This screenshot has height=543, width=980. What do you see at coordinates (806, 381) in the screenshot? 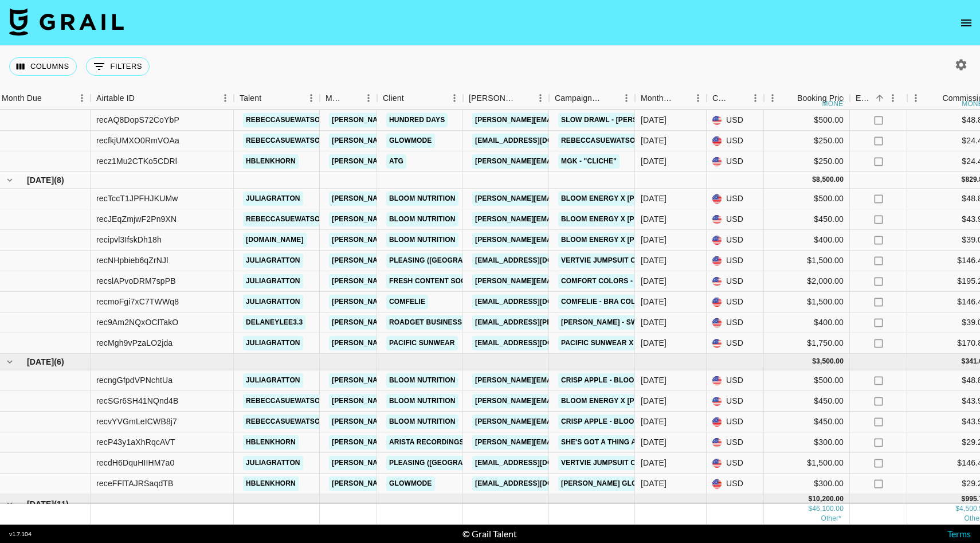
I see `div: $500.00` at bounding box center [806, 381].